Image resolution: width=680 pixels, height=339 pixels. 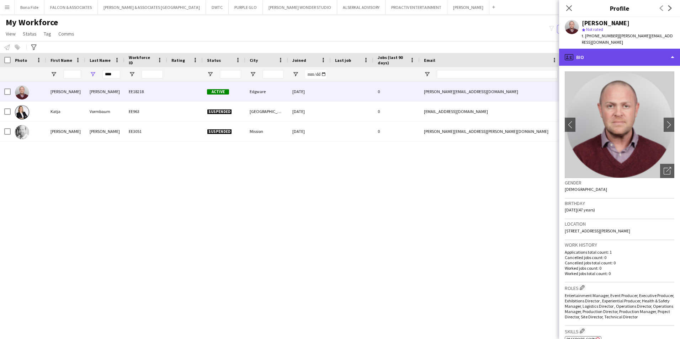 I want to click on span: View, so click(x=11, y=34).